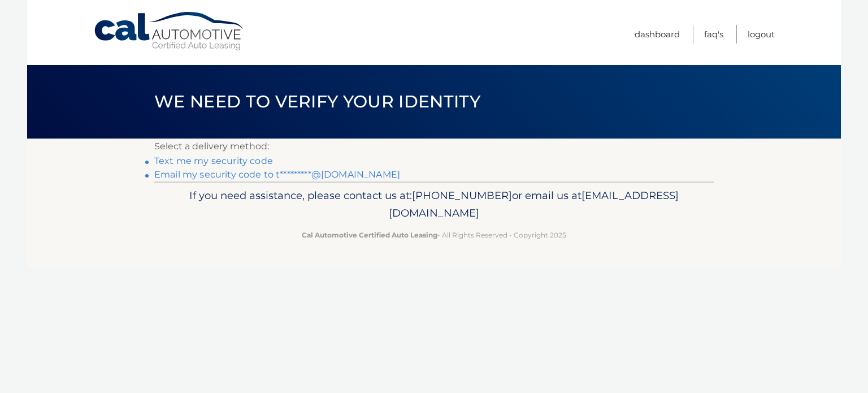 This screenshot has height=393, width=868. I want to click on p: If you need assistance, please contact us at: or email us at, so click(434, 205).